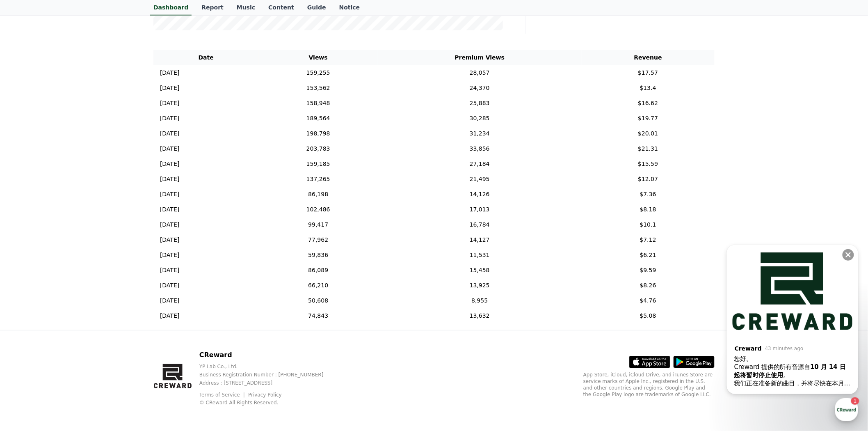 The width and height of the screenshot is (868, 431). I want to click on td: $16.62, so click(648, 103).